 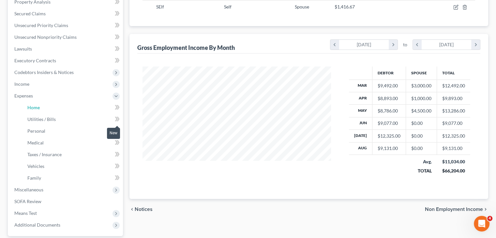 What do you see at coordinates (34, 107) in the screenshot?
I see `span: Home` at bounding box center [34, 107].